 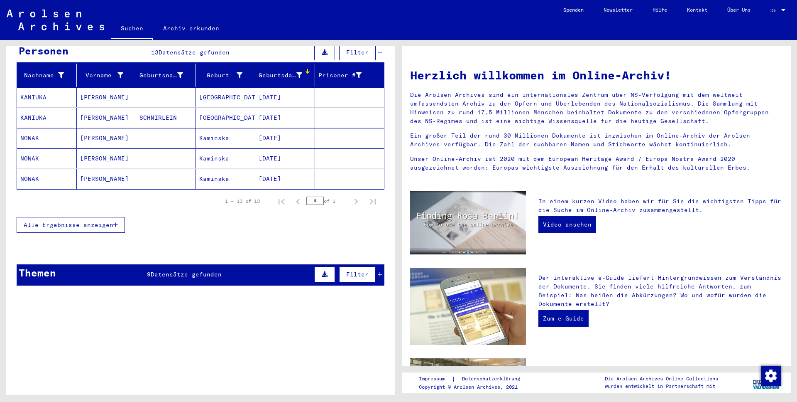 I want to click on span: Alle Ergebnisse anzeigen, so click(x=69, y=225).